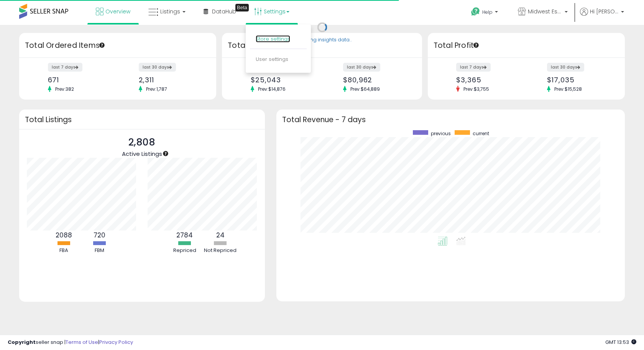  Describe the element at coordinates (322, 45) in the screenshot. I see `h3: Total Revenue` at that location.